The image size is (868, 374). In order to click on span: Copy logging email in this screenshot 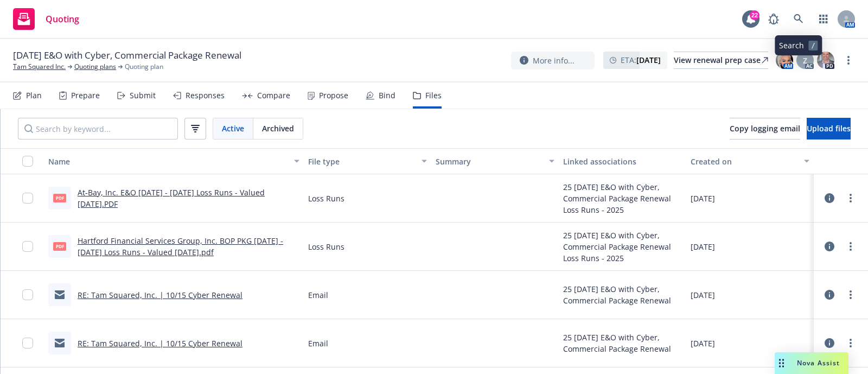, I will do `click(765, 128)`.